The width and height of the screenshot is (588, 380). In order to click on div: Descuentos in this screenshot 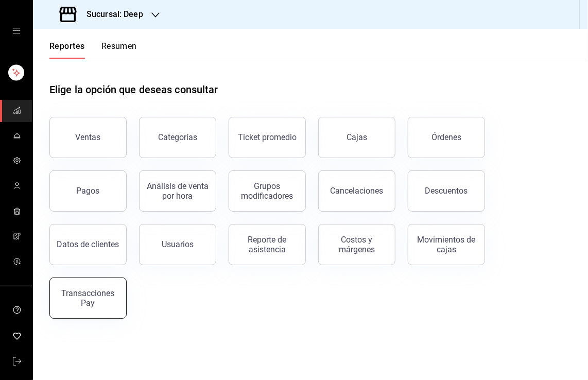, I will do `click(446, 191)`.